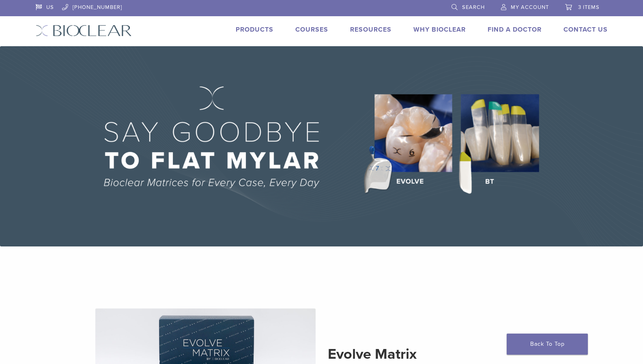 The width and height of the screenshot is (643, 364). I want to click on img: Bioclear, so click(84, 31).